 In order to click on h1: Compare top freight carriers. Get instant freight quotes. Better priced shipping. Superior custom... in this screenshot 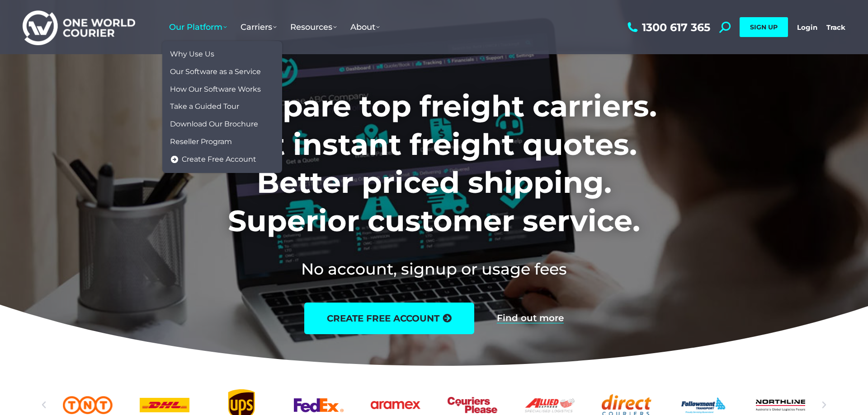, I will do `click(434, 164)`.